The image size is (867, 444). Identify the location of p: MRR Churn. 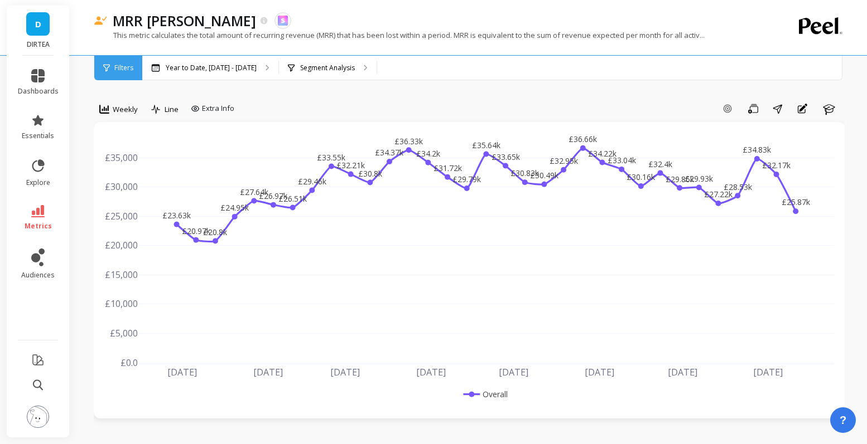
(184, 21).